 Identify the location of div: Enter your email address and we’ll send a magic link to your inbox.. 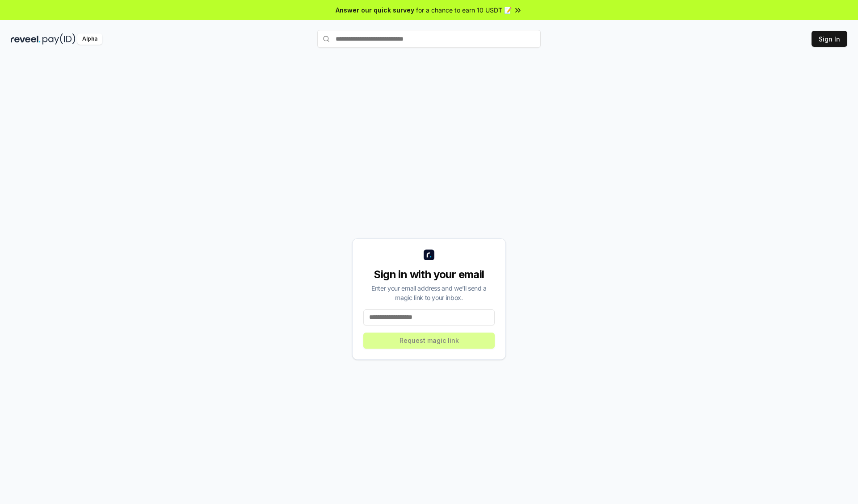
(429, 293).